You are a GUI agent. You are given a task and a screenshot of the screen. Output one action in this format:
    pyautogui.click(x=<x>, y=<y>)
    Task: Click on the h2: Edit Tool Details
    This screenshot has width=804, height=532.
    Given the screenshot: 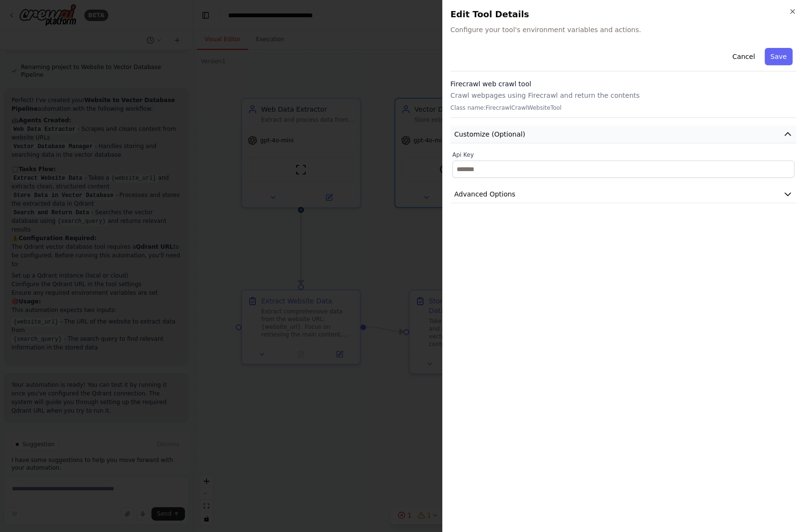 What is the action you would take?
    pyautogui.click(x=623, y=14)
    